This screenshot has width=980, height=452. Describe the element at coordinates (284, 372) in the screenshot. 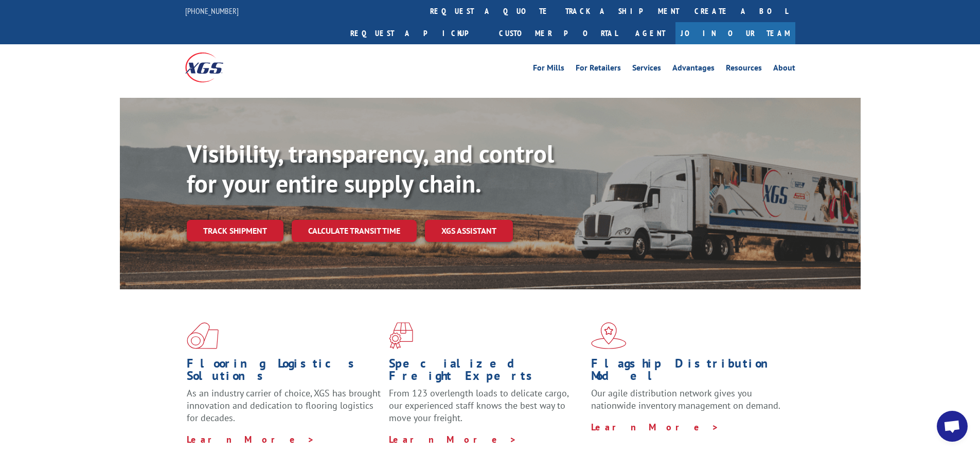

I see `h1: Flooring Logistics Solutions` at that location.